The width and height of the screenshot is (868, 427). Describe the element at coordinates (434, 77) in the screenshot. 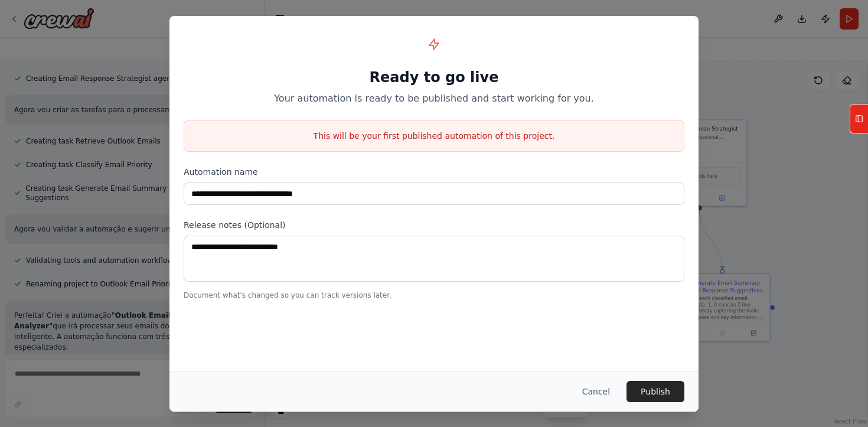

I see `h1: Ready to go live` at that location.